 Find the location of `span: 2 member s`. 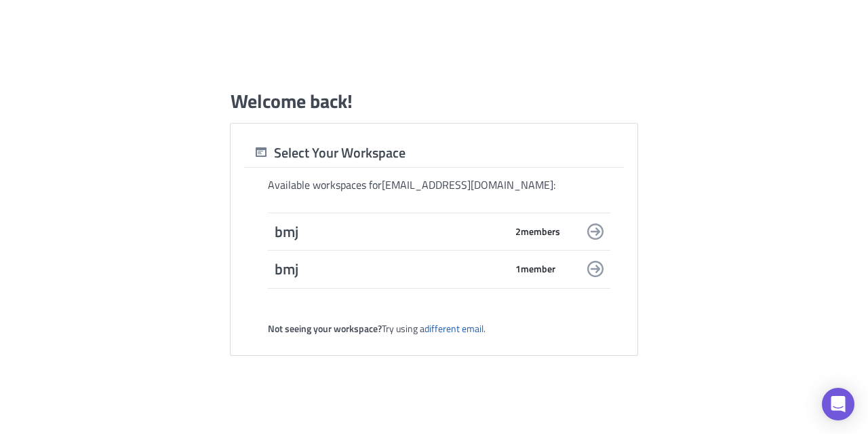

span: 2 member s is located at coordinates (538, 231).